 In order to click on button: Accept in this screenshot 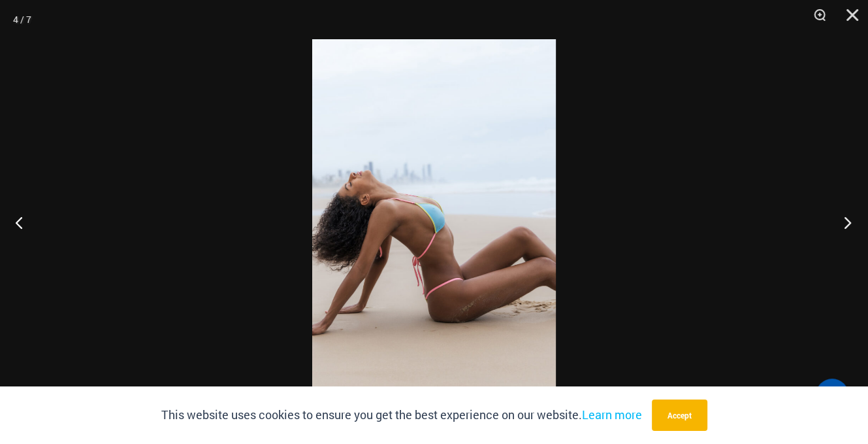, I will do `click(679, 415)`.